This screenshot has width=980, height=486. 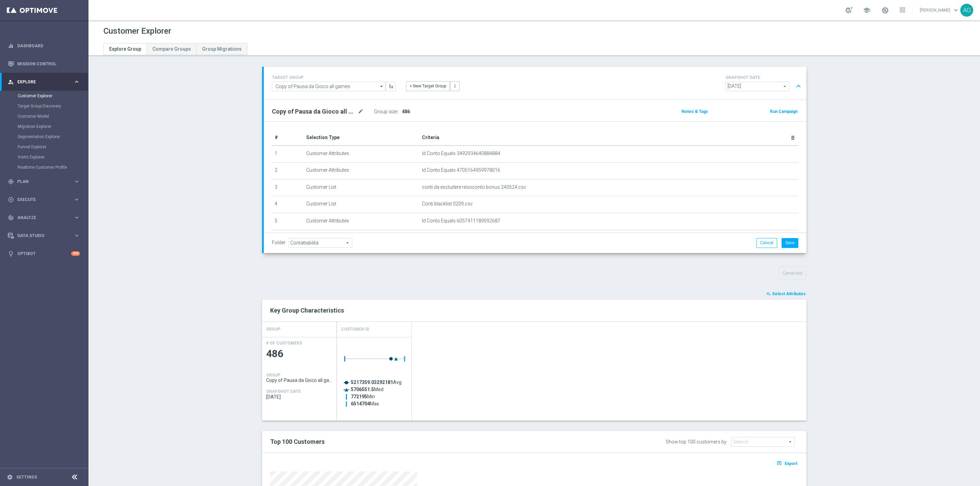 I want to click on button: Notes & Tags, so click(x=695, y=112).